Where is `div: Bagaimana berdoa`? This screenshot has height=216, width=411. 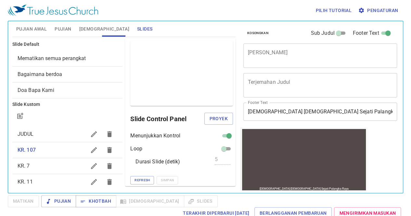
div: Bagaimana berdoa is located at coordinates (68, 74).